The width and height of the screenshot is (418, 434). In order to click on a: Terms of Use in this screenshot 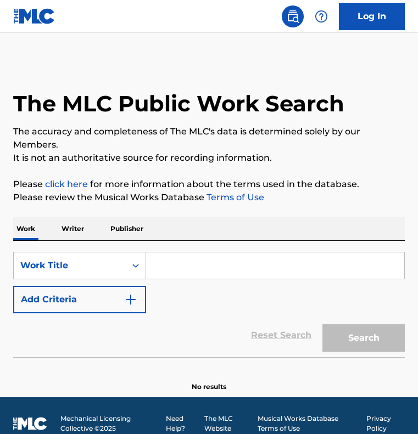, I will do `click(234, 197)`.